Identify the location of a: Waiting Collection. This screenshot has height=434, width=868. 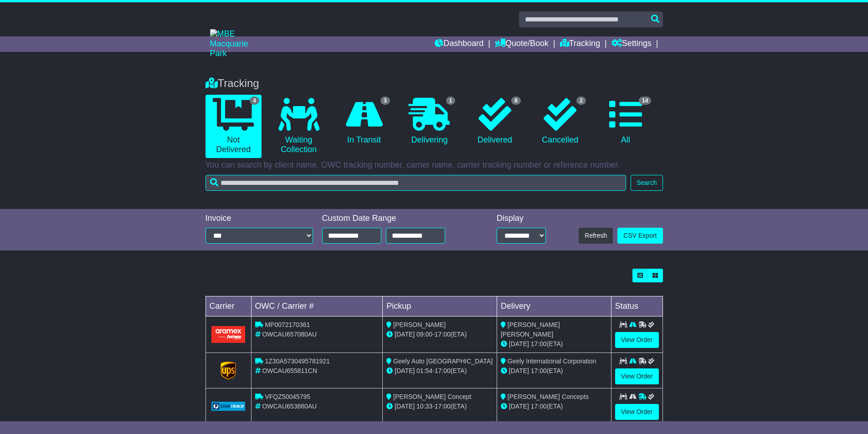
(298, 126).